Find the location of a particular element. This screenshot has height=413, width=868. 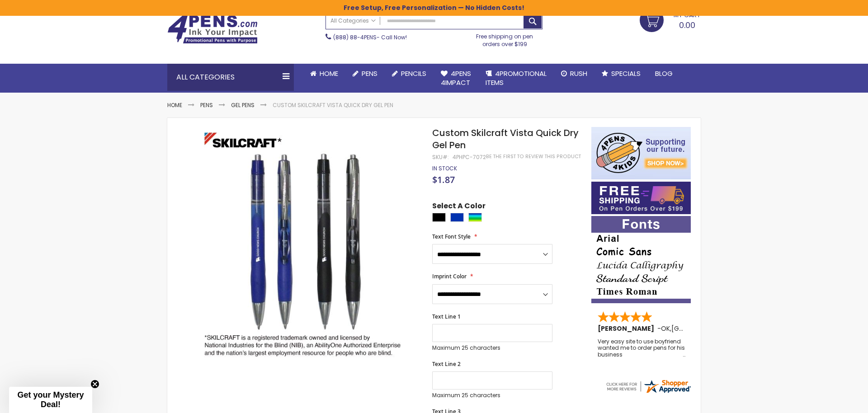

div: Black is located at coordinates (439, 217).